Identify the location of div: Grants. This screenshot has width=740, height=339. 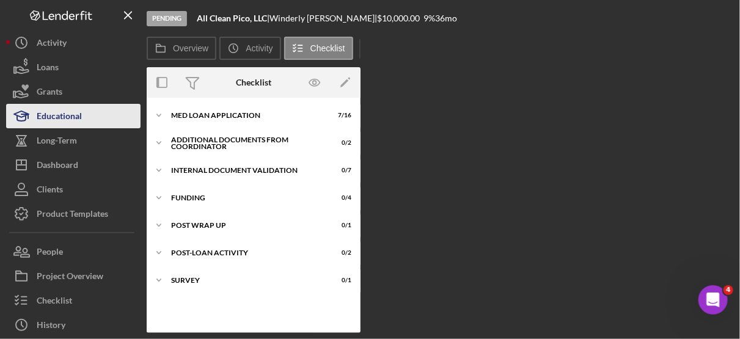
(50, 93).